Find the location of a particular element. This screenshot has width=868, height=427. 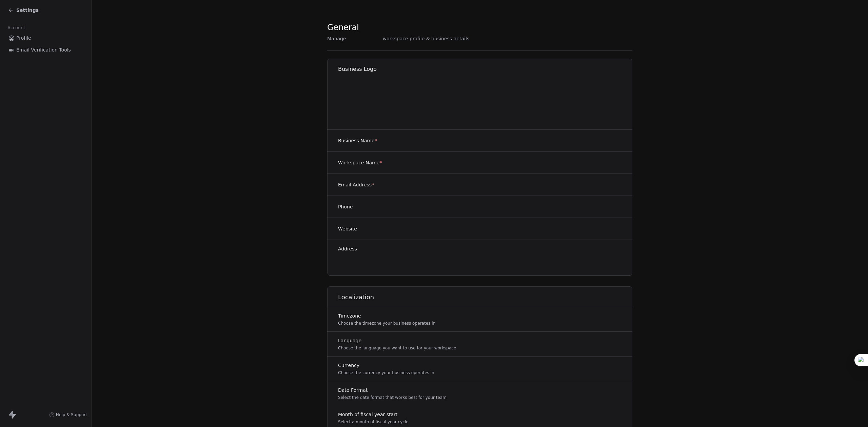

a: Settings is located at coordinates (23, 10).